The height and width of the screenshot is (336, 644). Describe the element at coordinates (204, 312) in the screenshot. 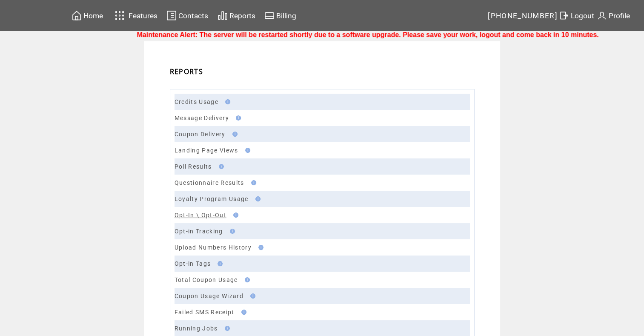

I see `a: Failed SMS Receipt` at that location.